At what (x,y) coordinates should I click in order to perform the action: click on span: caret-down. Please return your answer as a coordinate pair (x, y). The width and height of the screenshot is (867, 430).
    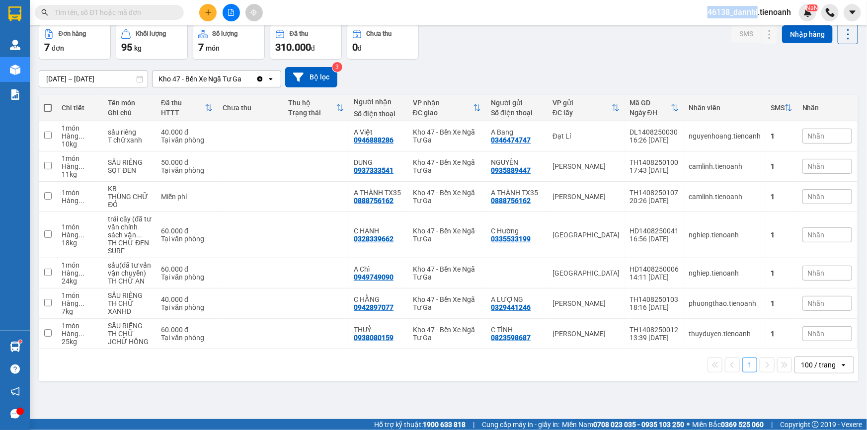
    Looking at the image, I should click on (852, 12).